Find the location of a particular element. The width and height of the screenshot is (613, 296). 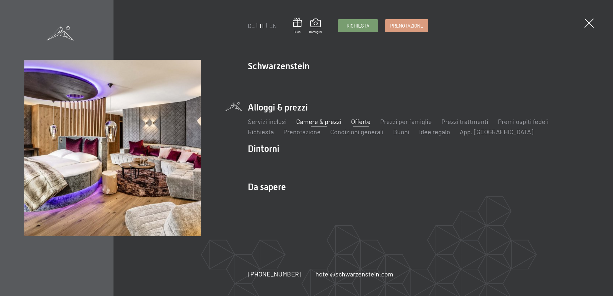

a: Condizioni generali is located at coordinates (357, 132).